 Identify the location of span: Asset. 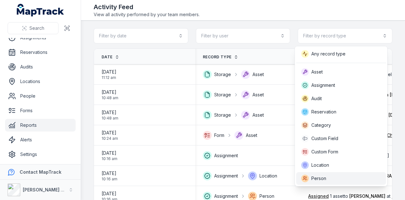
(317, 72).